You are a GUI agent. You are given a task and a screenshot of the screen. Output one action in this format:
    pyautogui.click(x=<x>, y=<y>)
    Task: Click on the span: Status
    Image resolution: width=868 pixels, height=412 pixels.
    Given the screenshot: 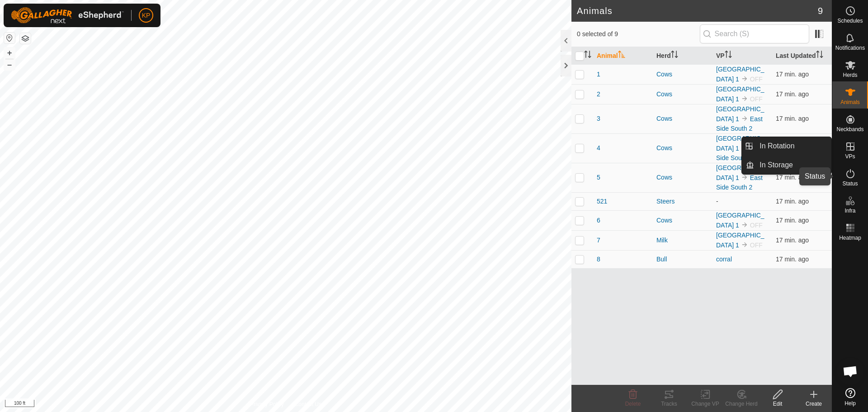 What is the action you would take?
    pyautogui.click(x=850, y=183)
    